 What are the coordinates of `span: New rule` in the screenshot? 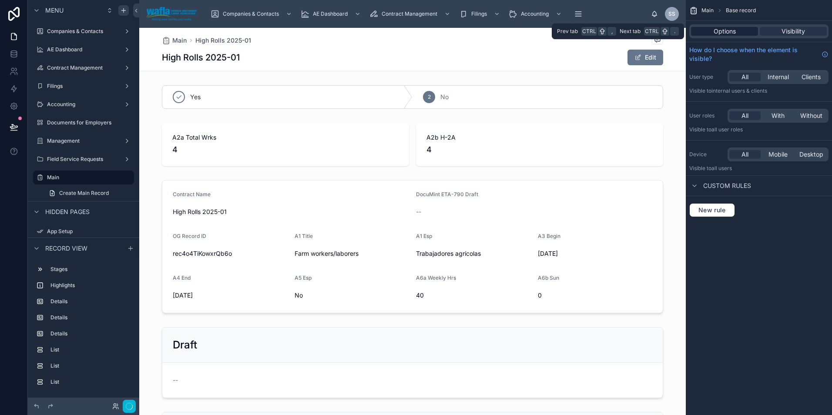 It's located at (712, 210).